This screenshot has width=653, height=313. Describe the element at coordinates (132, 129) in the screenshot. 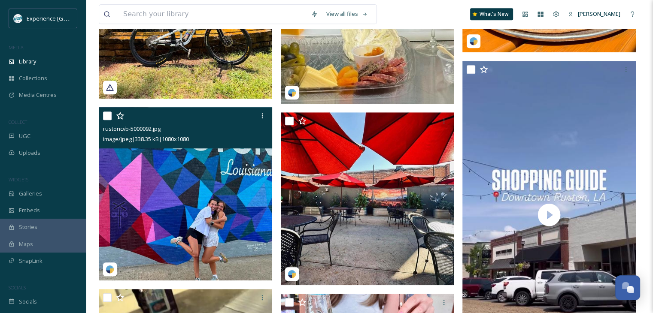

I see `span: rustoncvb-5000092.jpg` at that location.